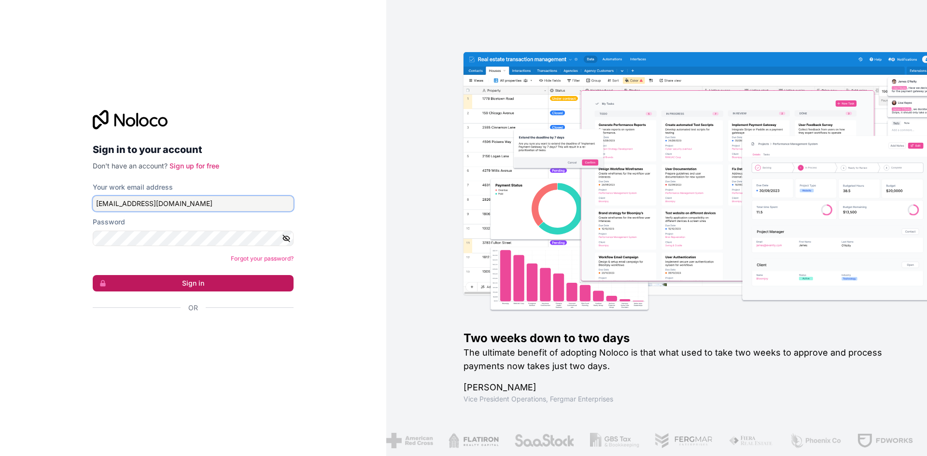 The image size is (927, 456). What do you see at coordinates (193, 204) in the screenshot?
I see `input: Email address` at bounding box center [193, 204].